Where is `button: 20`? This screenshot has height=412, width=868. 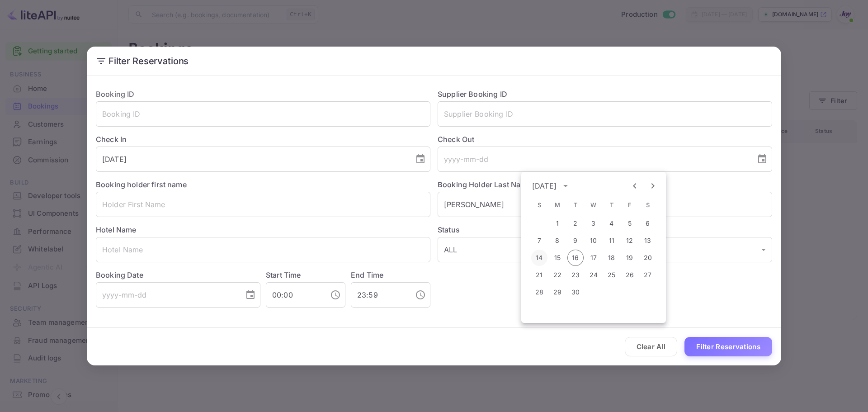 button: 20 is located at coordinates (648, 258).